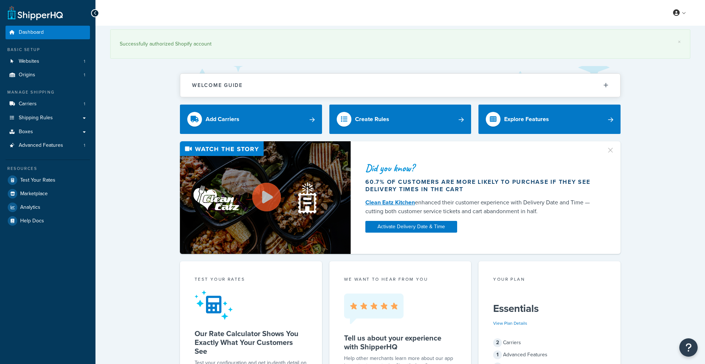 The height and width of the screenshot is (364, 705). I want to click on div: Basic Setup, so click(48, 50).